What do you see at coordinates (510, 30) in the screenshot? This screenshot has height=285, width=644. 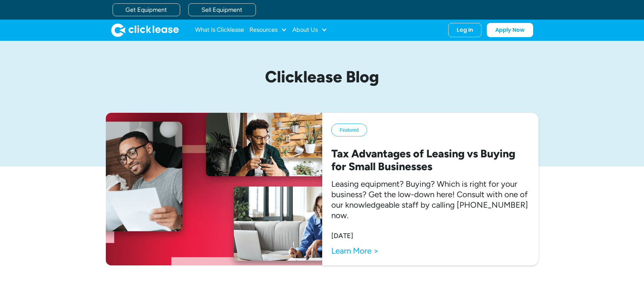 I see `a: Apply Now` at bounding box center [510, 30].